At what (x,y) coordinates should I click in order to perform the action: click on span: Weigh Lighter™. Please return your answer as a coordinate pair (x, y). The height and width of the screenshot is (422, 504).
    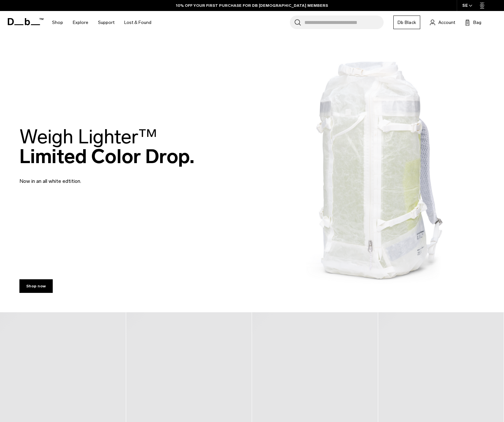
    Looking at the image, I should click on (88, 137).